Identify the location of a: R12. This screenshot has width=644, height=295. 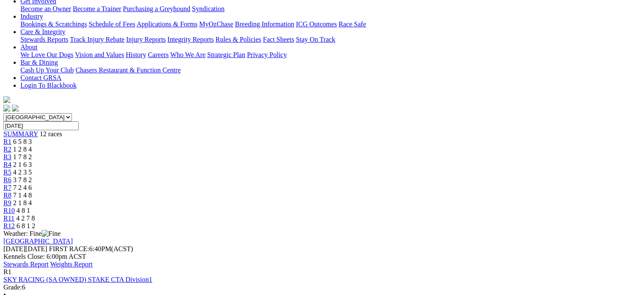
(9, 225).